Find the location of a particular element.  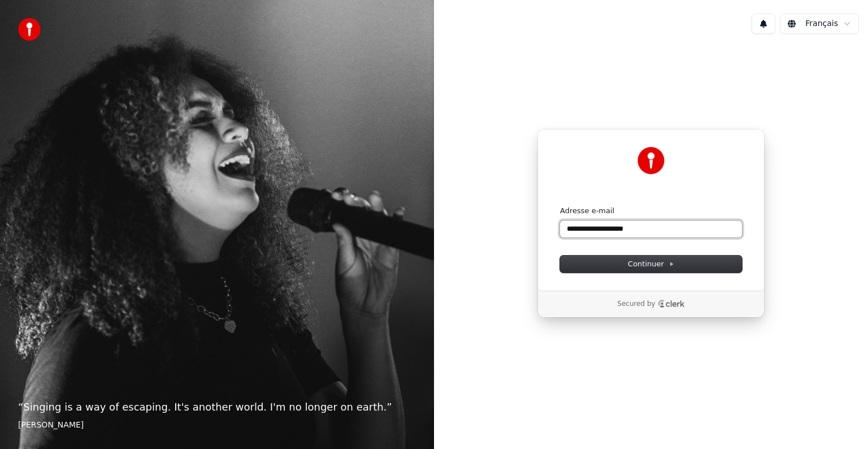

p: “ Singing is a way of escaping. It's another world. I'm no longer on earth. ” is located at coordinates (217, 406).